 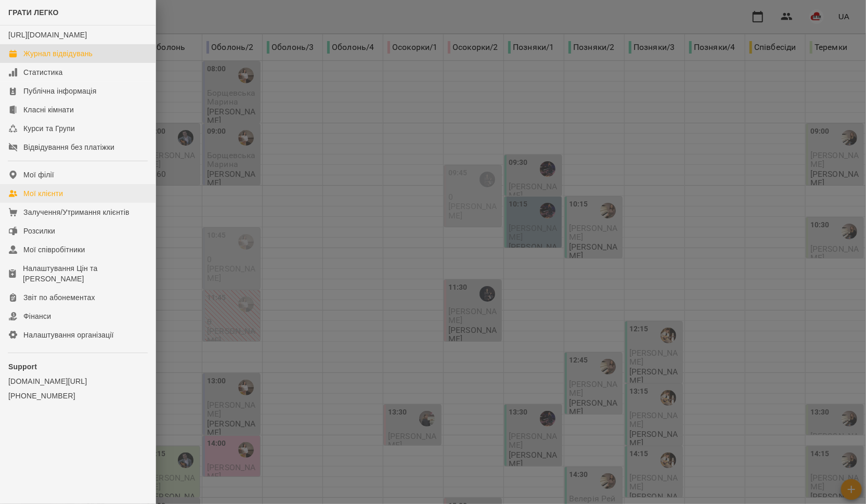 What do you see at coordinates (49, 129) in the screenshot?
I see `div: Курси та Групи` at bounding box center [49, 129].